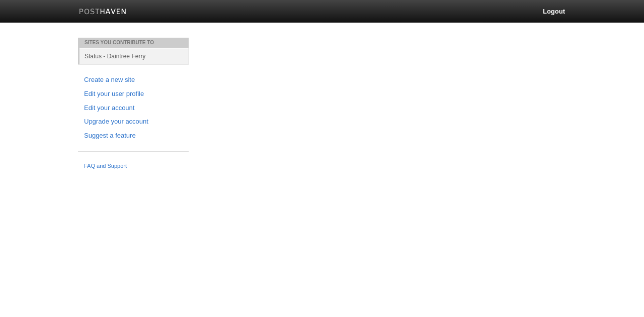 This screenshot has width=644, height=317. I want to click on img: Posthaven-bar, so click(103, 12).